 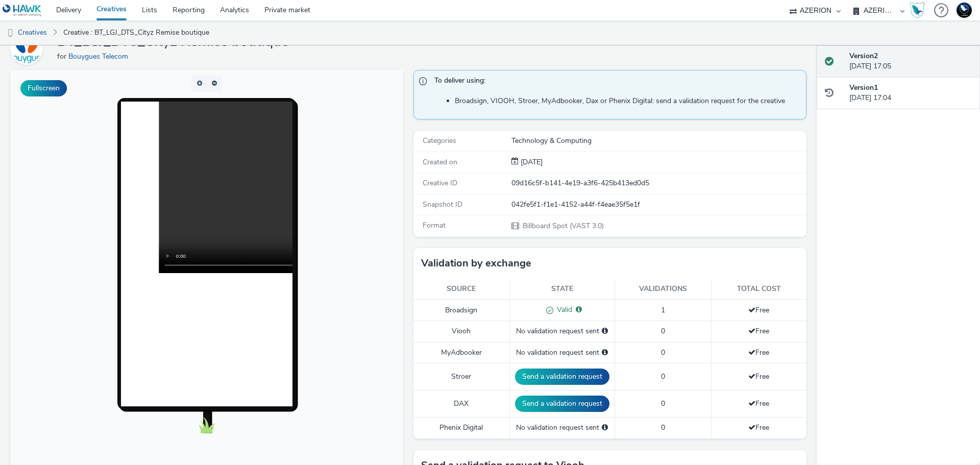 What do you see at coordinates (477, 264) in the screenshot?
I see `h3: Validation by exchange` at bounding box center [477, 264].